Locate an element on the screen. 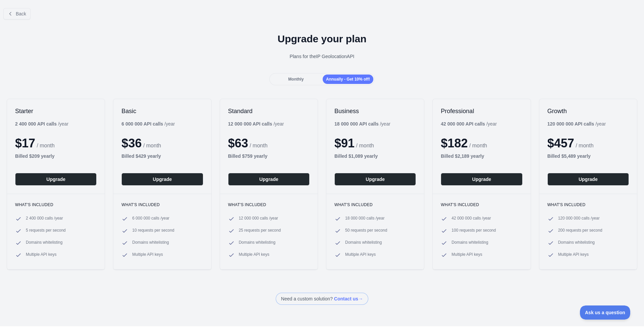 The image size is (644, 333). b: 12 000 000 API calls is located at coordinates (250, 124).